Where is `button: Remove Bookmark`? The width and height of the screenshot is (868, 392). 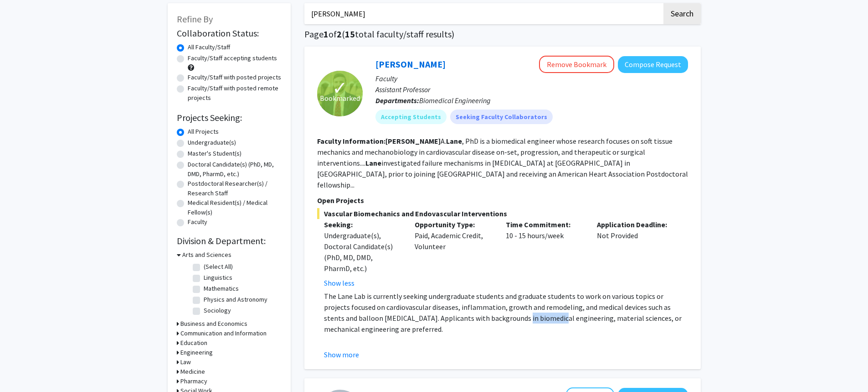 button: Remove Bookmark is located at coordinates (576, 65).